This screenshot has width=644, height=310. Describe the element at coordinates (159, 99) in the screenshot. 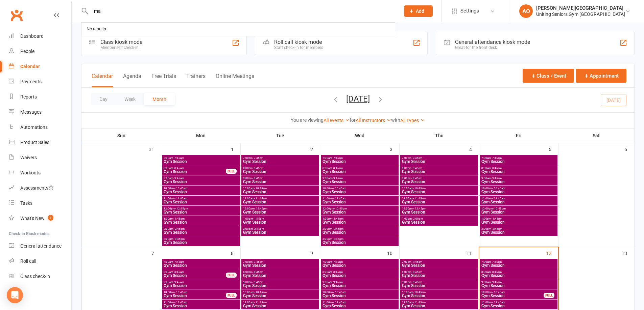

I see `button: Month` at that location.